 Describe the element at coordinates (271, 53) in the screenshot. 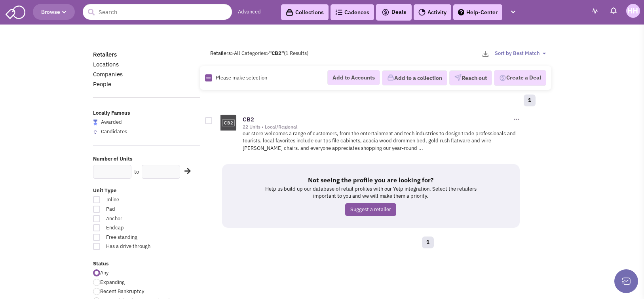

I see `span: All Categories (1 Results)` at that location.